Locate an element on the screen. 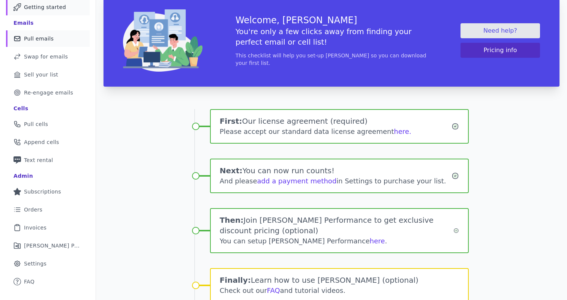 This screenshot has width=567, height=300. span: Invoices is located at coordinates (35, 227).